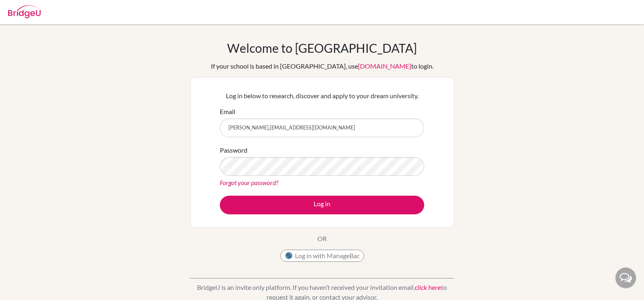 The height and width of the screenshot is (300, 644). I want to click on label: Password, so click(234, 150).